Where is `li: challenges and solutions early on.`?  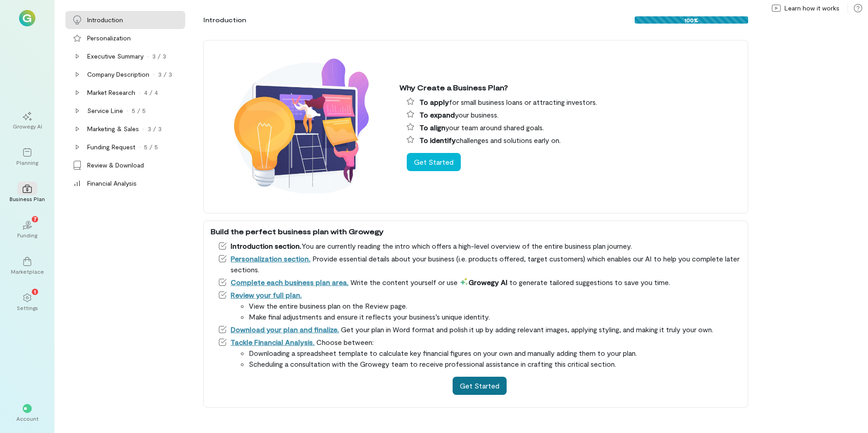 li: challenges and solutions early on. is located at coordinates (574, 140).